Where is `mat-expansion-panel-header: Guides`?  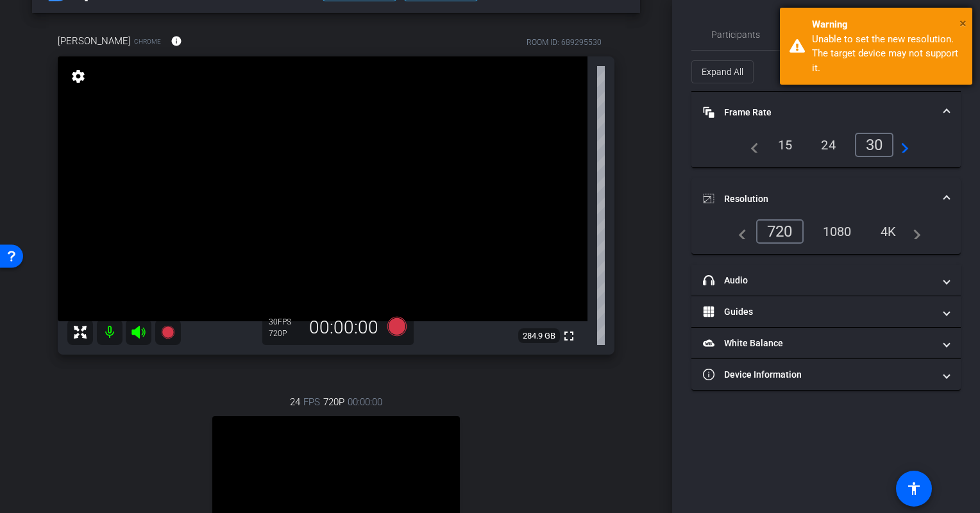
mat-expansion-panel-header: Guides is located at coordinates (826, 311).